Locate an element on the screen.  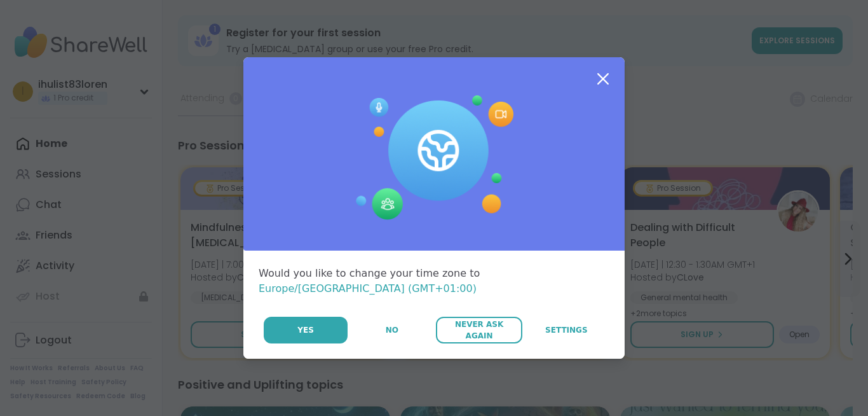
button: Yes is located at coordinates (306, 330).